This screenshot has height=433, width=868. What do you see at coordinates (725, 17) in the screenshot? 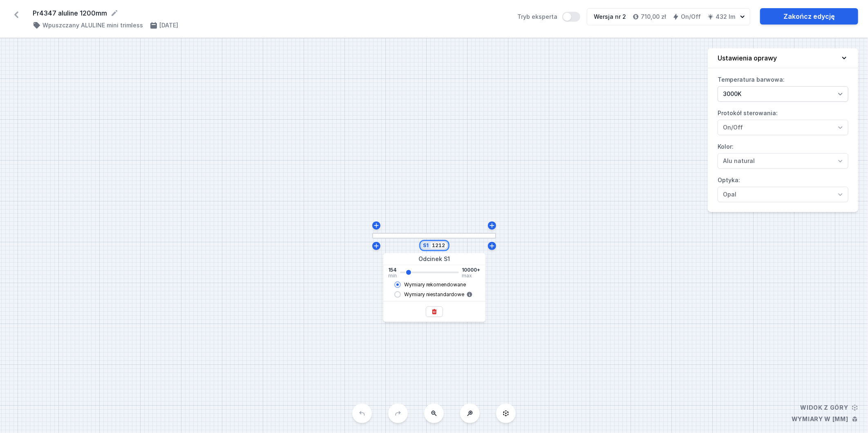
I see `h4: 432 lm` at bounding box center [725, 17].